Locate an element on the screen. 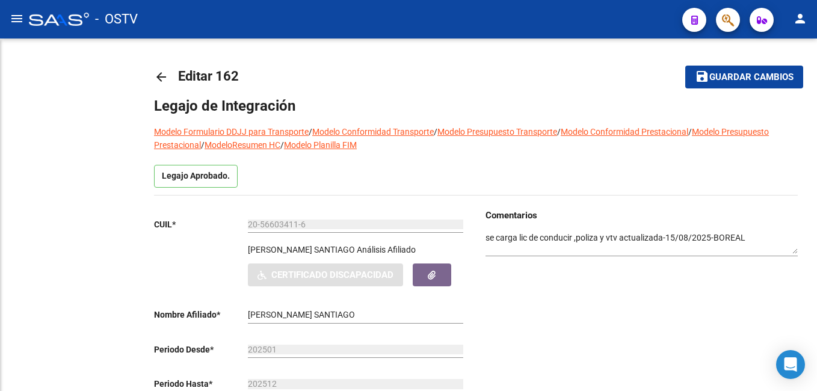 This screenshot has width=817, height=391. p: Legajo Aprobado. is located at coordinates (196, 176).